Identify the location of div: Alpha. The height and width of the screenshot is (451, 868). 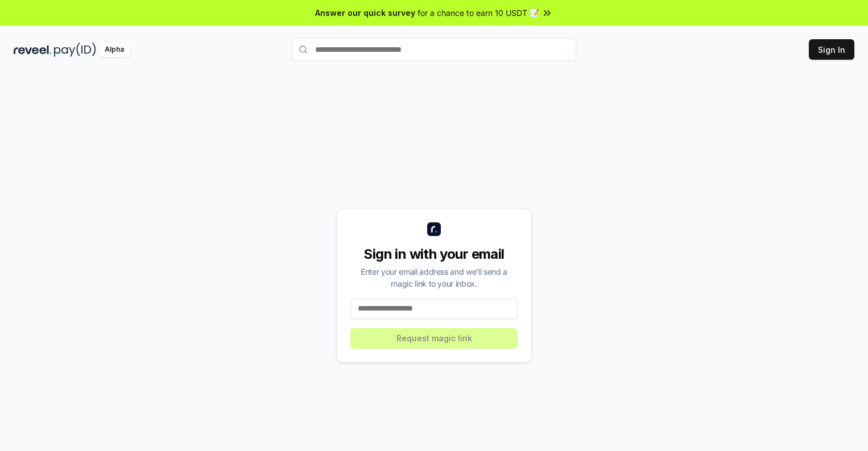
(114, 50).